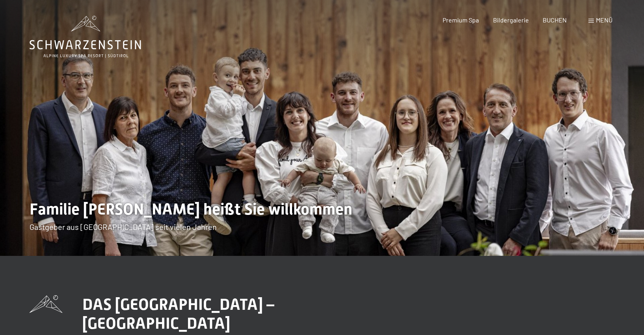 The height and width of the screenshot is (335, 644). I want to click on span: Menü, so click(604, 20).